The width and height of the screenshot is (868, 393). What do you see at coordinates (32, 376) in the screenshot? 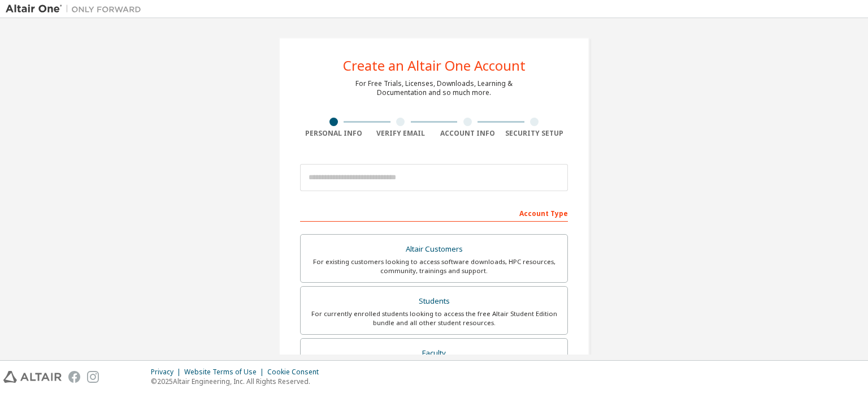
I see `img: altair_logo.svg` at bounding box center [32, 376].